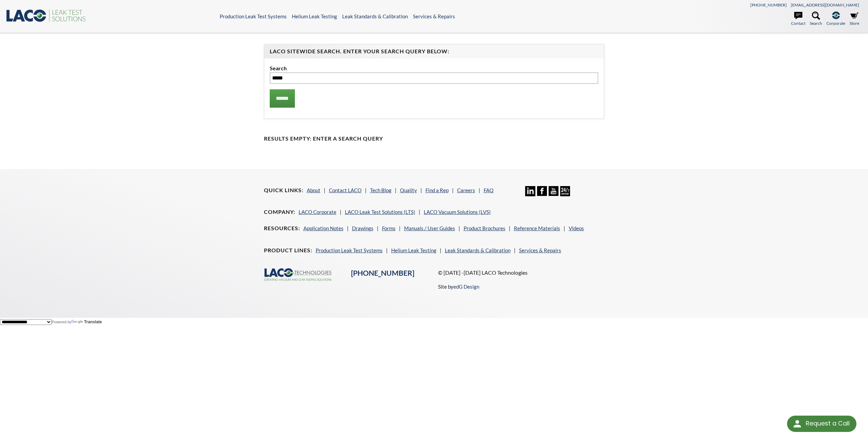  Describe the element at coordinates (488, 190) in the screenshot. I see `a: FAQ` at that location.